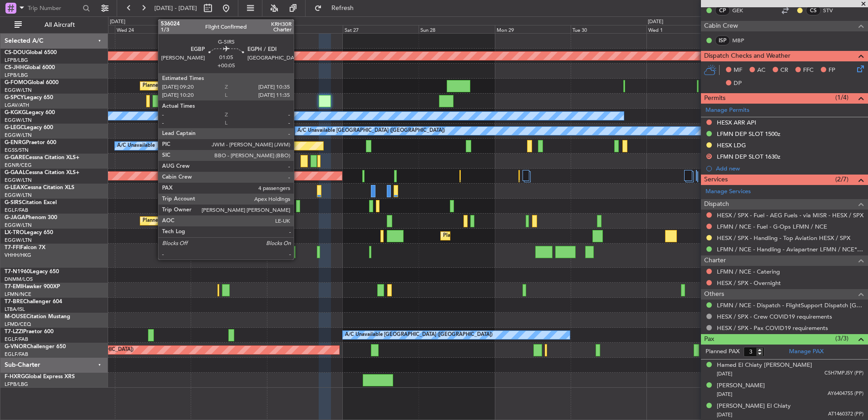  What do you see at coordinates (33, 302) in the screenshot?
I see `a: T7-BREChallenger 604` at bounding box center [33, 302].